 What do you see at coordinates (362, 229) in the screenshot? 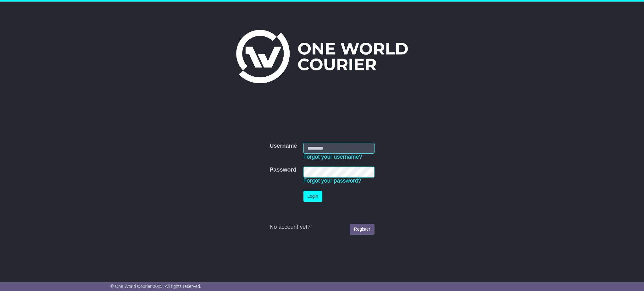
I see `a: Register` at bounding box center [362, 229].